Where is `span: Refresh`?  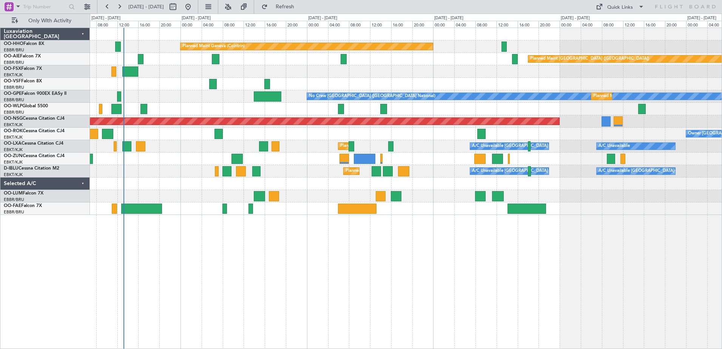
span: Refresh is located at coordinates (285, 7).